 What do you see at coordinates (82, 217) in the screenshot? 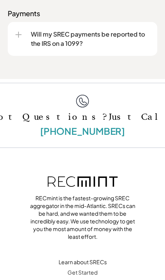
I see `p: RECmint is the fastest-growing SREC aggregator in the mid-Atlantic. SRECs can be hard, and we wan...` at bounding box center [82, 217].